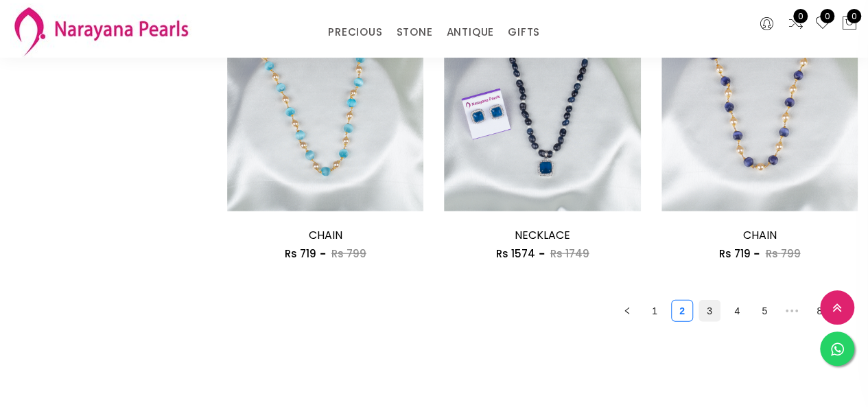 The height and width of the screenshot is (407, 868). Describe the element at coordinates (655, 311) in the screenshot. I see `li: 1` at that location.